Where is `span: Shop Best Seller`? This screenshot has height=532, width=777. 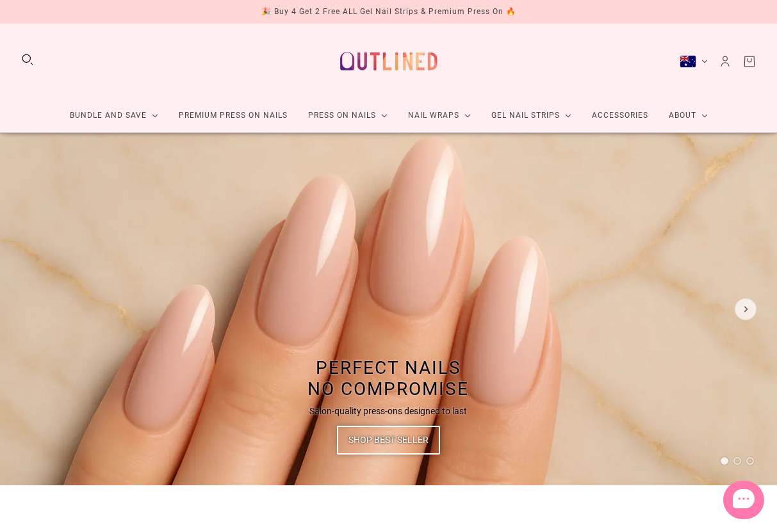 span: Shop Best Seller is located at coordinates (388, 440).